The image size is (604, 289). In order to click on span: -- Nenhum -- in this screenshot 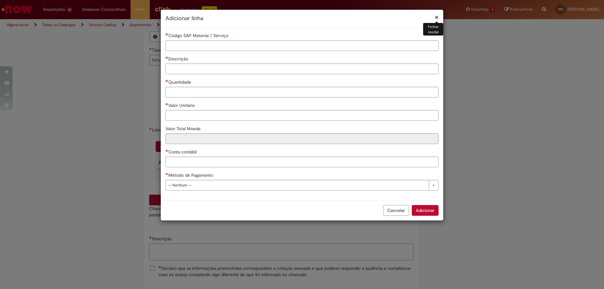, I will do `click(297, 185)`.